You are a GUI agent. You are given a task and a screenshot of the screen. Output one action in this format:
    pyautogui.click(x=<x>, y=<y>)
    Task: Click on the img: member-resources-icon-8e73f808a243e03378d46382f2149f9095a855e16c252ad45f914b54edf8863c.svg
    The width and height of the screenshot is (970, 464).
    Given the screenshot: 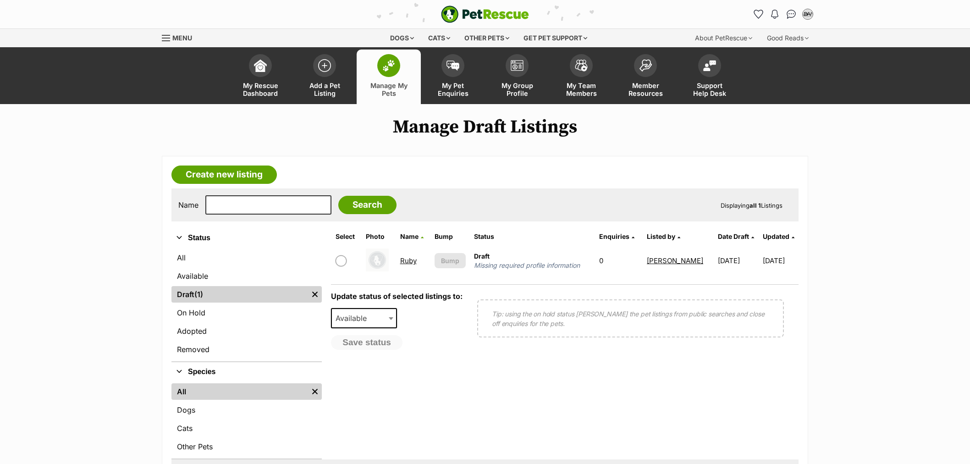 What is the action you would take?
    pyautogui.click(x=645, y=65)
    